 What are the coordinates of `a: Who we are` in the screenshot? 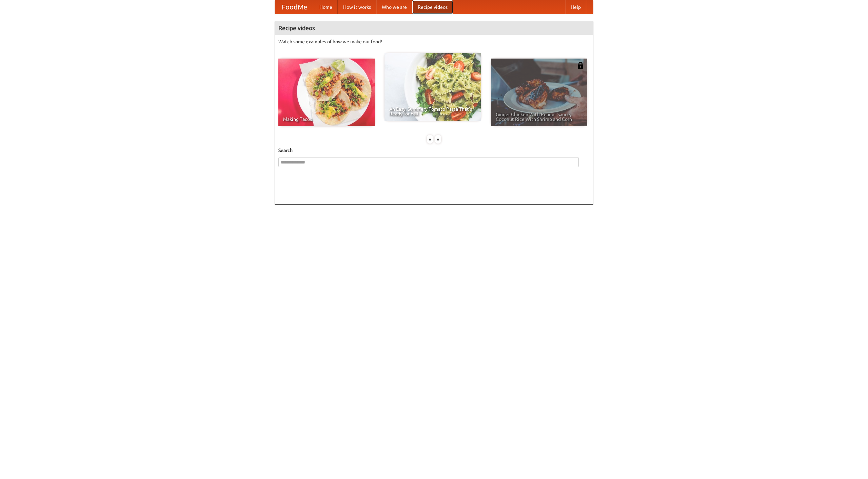 It's located at (394, 7).